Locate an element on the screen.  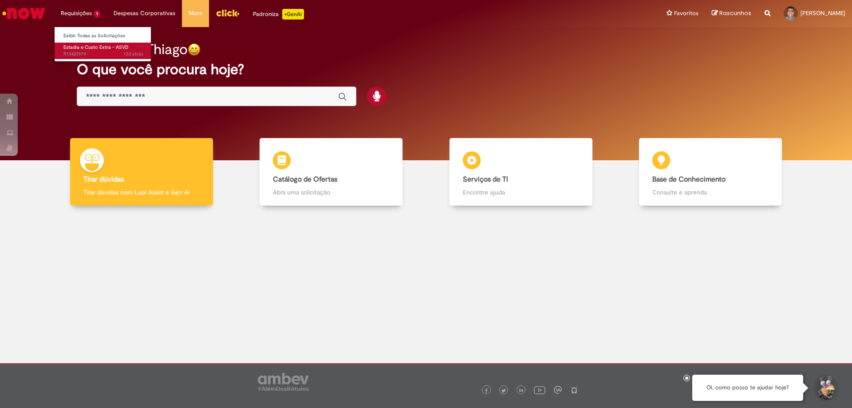
span: Favoritos is located at coordinates (686, 13).